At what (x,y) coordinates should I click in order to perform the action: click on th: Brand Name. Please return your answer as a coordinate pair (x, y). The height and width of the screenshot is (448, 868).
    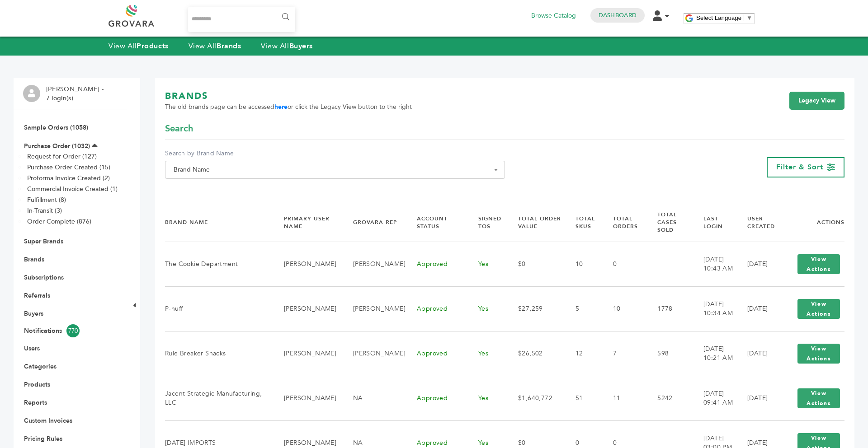
    Looking at the image, I should click on (219, 222).